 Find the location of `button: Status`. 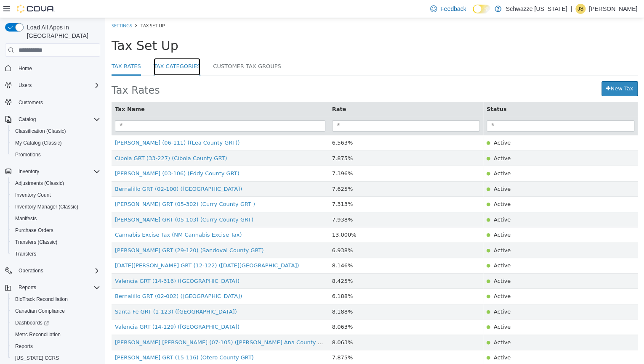

button: Status is located at coordinates (392, 91).